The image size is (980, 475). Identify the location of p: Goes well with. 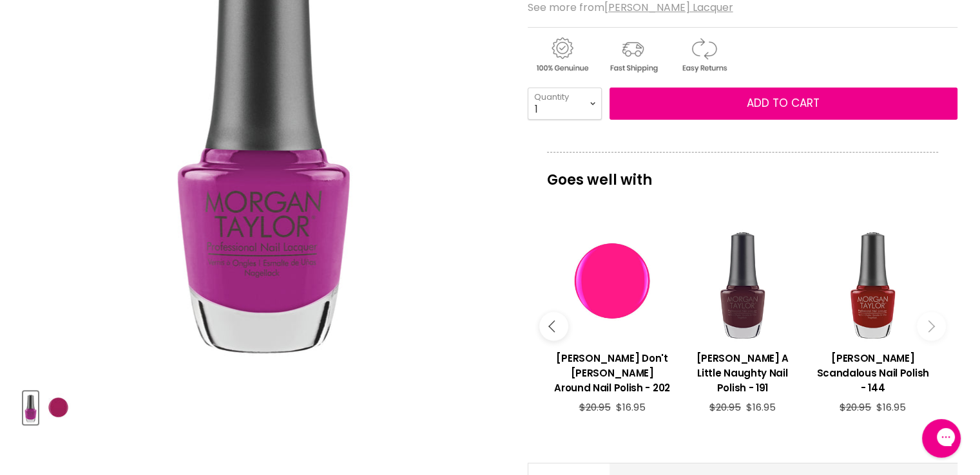
(742, 173).